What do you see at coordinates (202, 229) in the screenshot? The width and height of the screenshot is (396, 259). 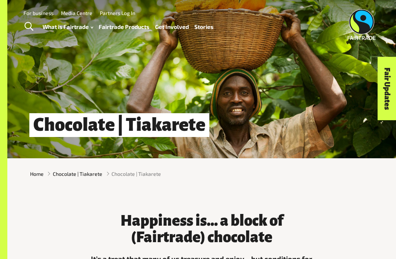 I see `h3: Happiness is... a block of (Fairtrade) chocolate` at bounding box center [202, 229].